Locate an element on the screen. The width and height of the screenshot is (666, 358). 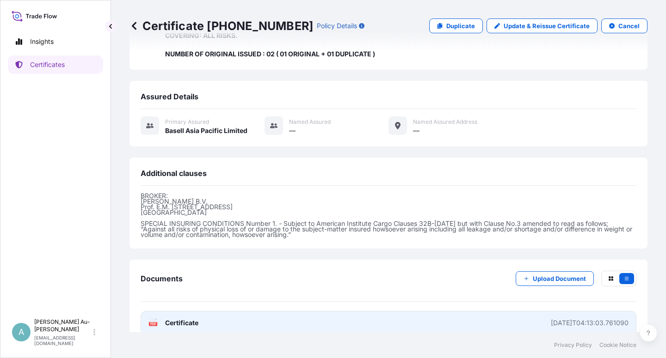
p: Certificates is located at coordinates (47, 65).